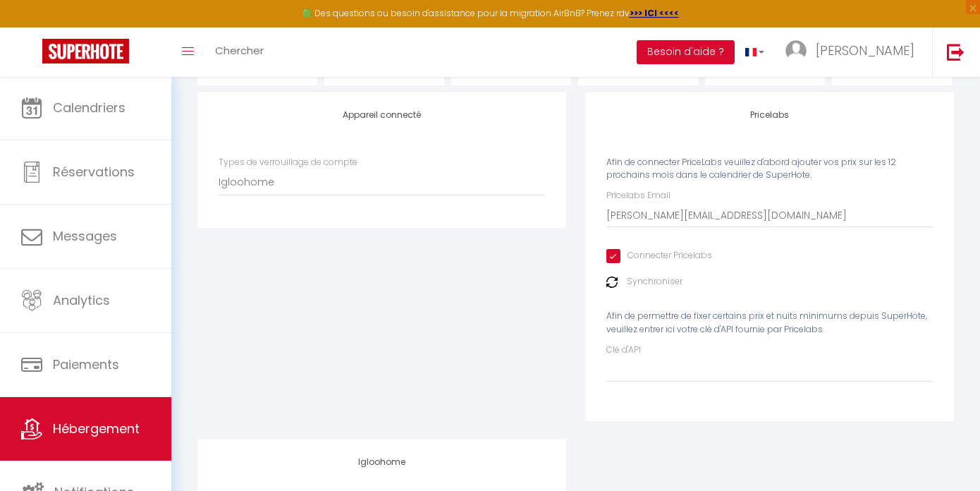 The image size is (980, 491). Describe the element at coordinates (623, 350) in the screenshot. I see `label: Clé d'API` at that location.